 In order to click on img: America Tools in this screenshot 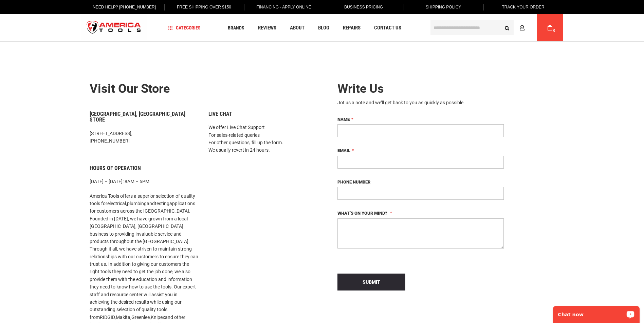, I will do `click(114, 28)`.